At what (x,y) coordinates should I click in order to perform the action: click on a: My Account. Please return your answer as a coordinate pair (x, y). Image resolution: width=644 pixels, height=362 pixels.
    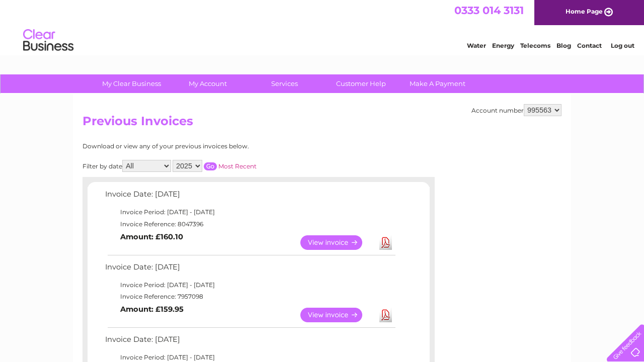
    Looking at the image, I should click on (208, 83).